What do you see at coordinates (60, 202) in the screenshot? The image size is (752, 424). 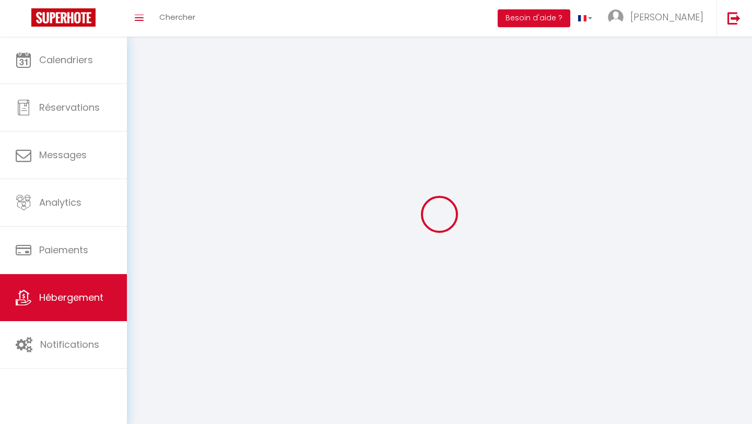 I see `span: Analytics` at bounding box center [60, 202].